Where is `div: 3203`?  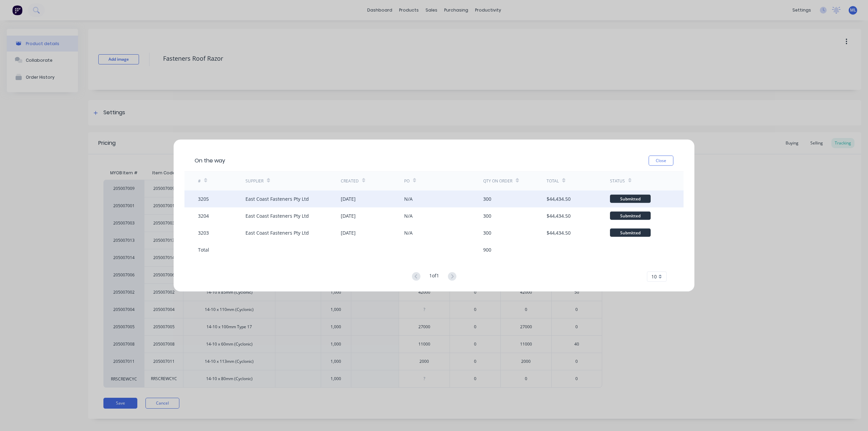 div: 3203 is located at coordinates (204, 232).